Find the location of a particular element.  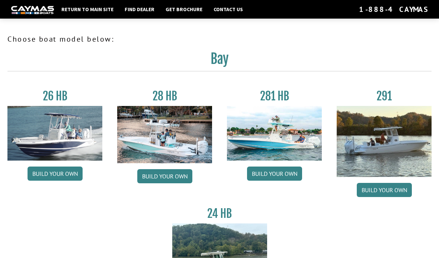

h3: 24 HB is located at coordinates (219, 214).